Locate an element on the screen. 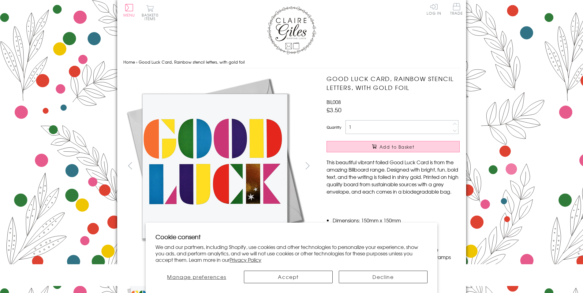 The width and height of the screenshot is (583, 293). button: Decline is located at coordinates (383, 277).